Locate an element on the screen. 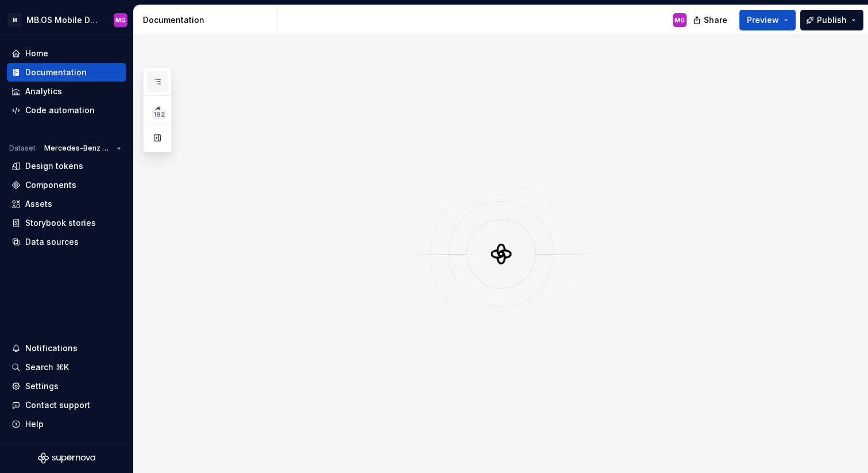  div: Contact support is located at coordinates (57, 405).